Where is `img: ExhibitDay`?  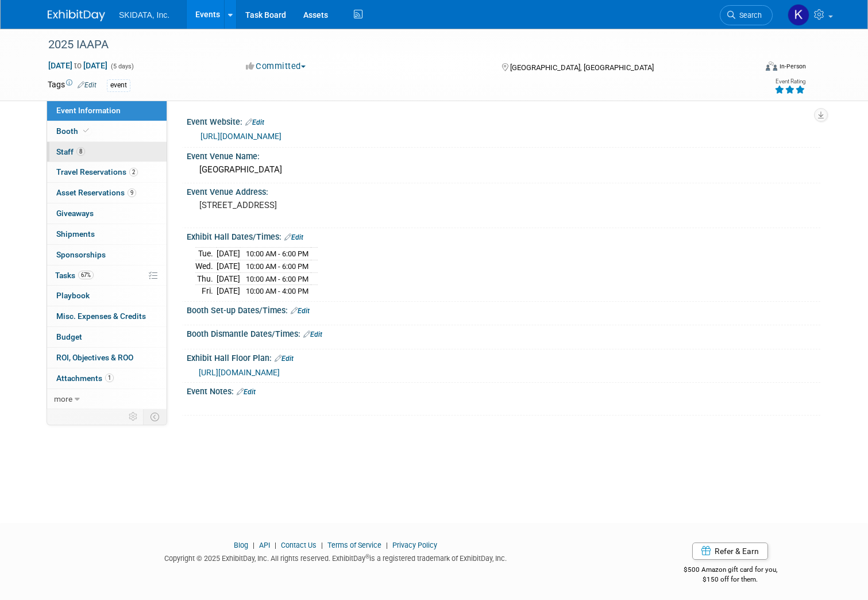 img: ExhibitDay is located at coordinates (76, 15).